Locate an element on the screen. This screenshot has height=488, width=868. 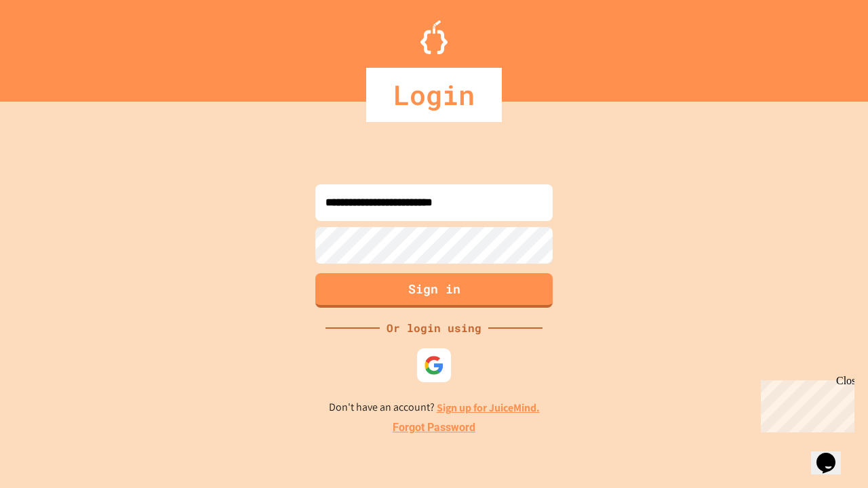
a: Sign up for JuiceMind. is located at coordinates (488, 407).